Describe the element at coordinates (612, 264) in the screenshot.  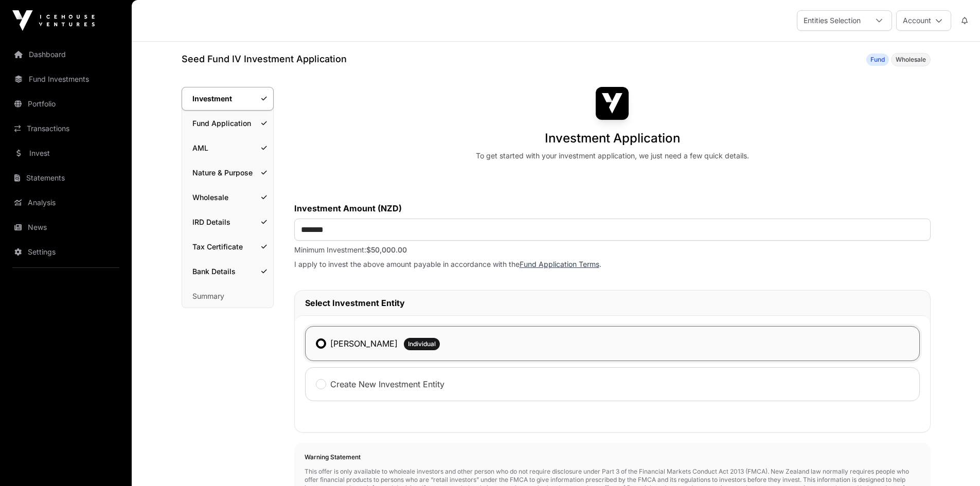
I see `p: I apply to invest the above amount payable in accordance with the .` at that location.